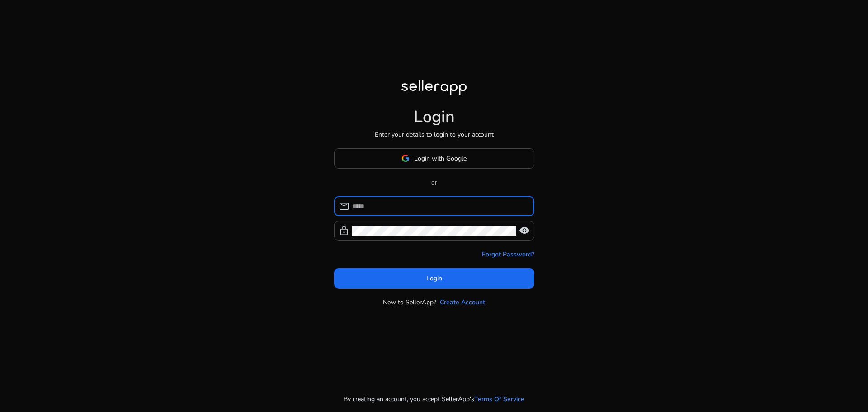  I want to click on a: Terms Of Service, so click(499, 399).